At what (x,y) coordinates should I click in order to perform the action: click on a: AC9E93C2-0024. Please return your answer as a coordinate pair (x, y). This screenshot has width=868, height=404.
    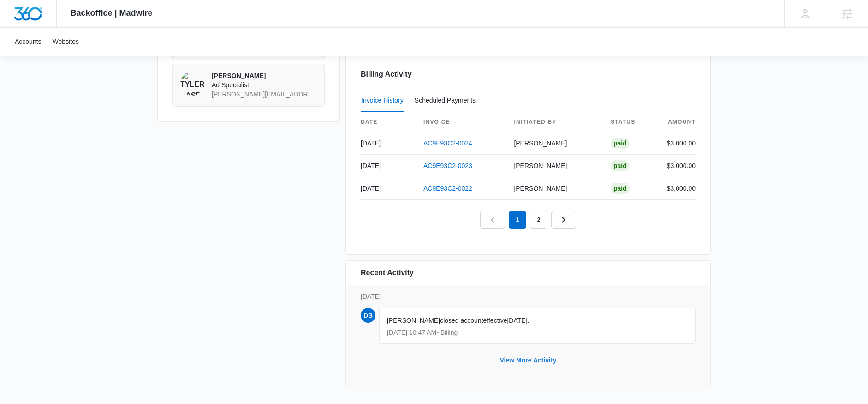
    Looking at the image, I should click on (448, 143).